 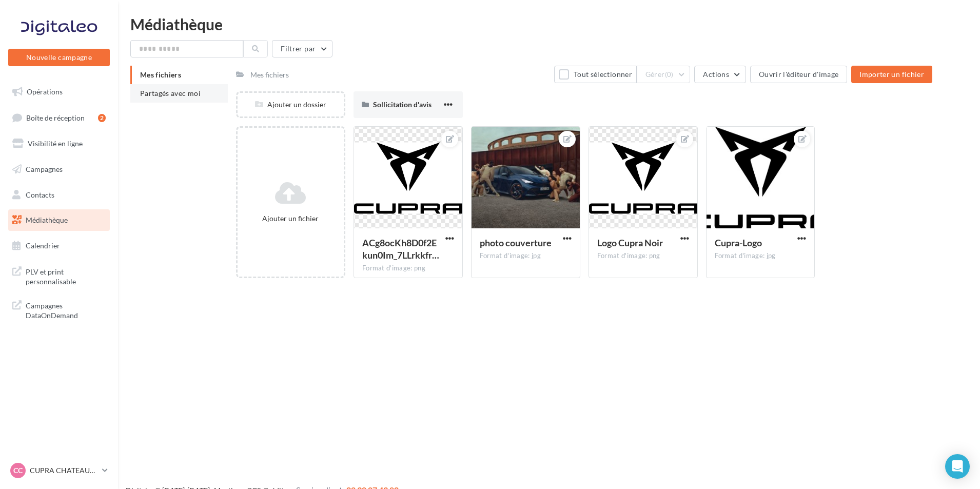 I want to click on a: Contacts, so click(x=59, y=195).